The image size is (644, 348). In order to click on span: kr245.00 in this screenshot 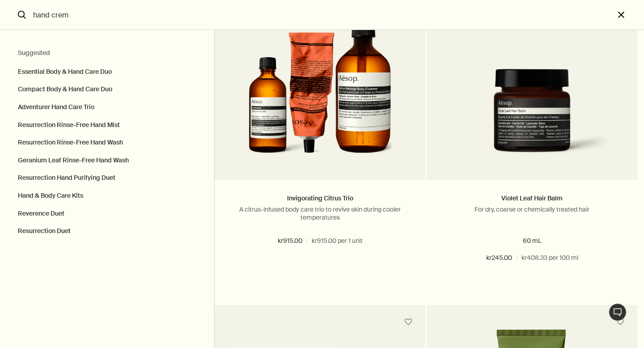, I will do `click(499, 258)`.